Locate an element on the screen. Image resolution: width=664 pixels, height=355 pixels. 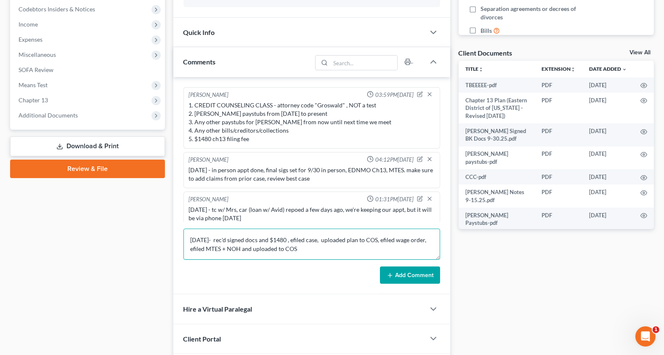
input: Search... is located at coordinates (364, 63).